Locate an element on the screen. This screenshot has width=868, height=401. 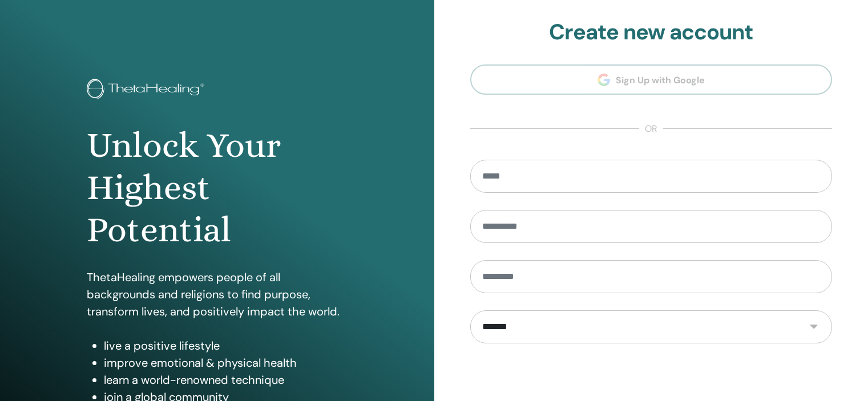
p: ThetaHealing empowers people of all backgrounds and religions to find purpose, transform lives, a... is located at coordinates (217, 294).